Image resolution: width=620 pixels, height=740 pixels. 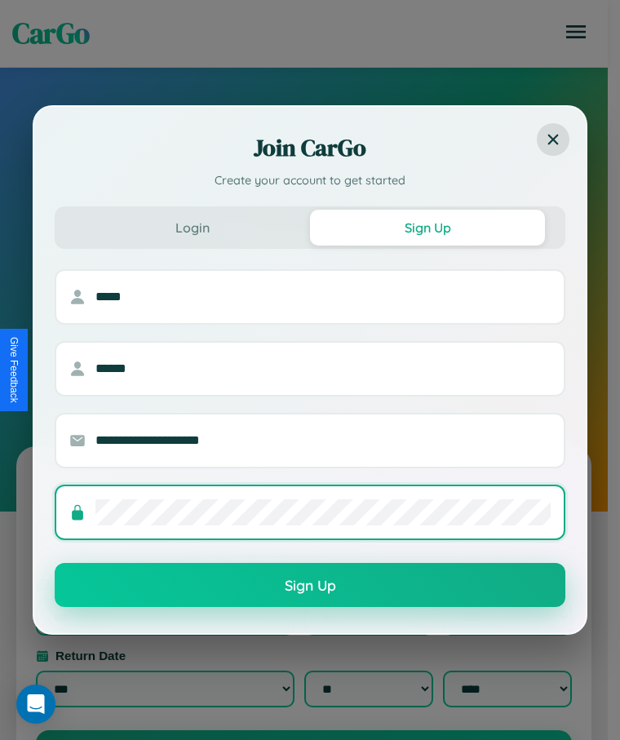 I want to click on p: Create your account to get started, so click(x=310, y=181).